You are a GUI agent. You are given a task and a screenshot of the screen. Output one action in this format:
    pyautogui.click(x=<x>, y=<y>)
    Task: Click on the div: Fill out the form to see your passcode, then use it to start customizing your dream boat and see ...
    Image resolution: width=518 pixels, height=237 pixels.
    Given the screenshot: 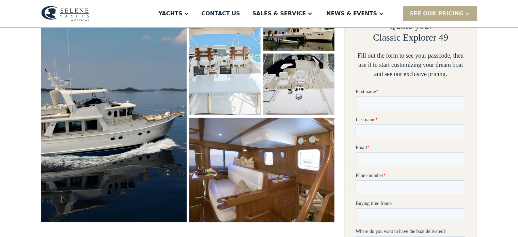 What is the action you would take?
    pyautogui.click(x=411, y=65)
    